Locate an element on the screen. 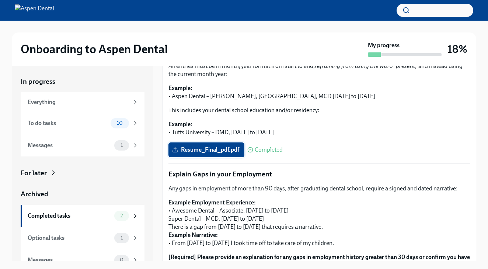 This screenshot has width=488, height=269. a: Everything is located at coordinates (83, 102).